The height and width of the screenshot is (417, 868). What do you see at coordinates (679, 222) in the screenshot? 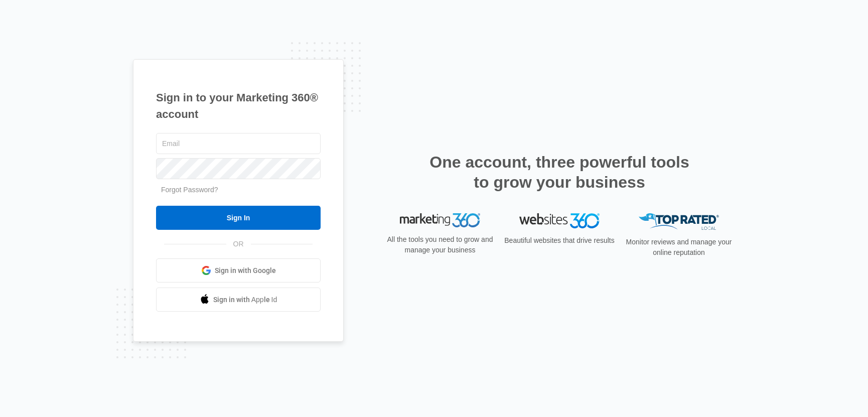
I see `img: Top Rated Local` at bounding box center [679, 222].